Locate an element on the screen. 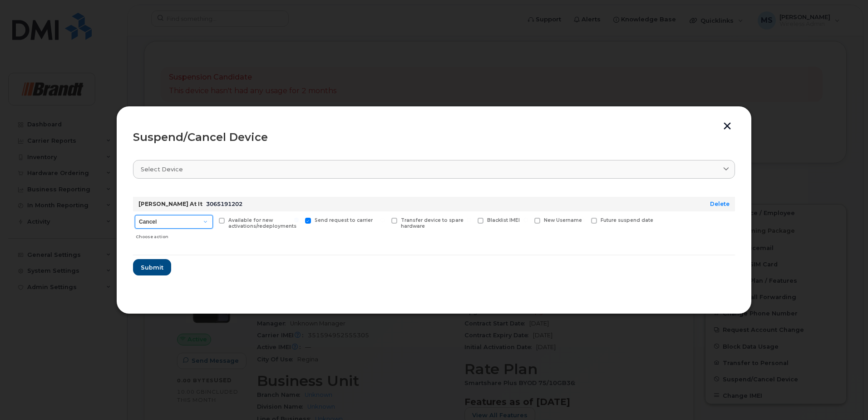  div: Choose action is located at coordinates (175, 235).